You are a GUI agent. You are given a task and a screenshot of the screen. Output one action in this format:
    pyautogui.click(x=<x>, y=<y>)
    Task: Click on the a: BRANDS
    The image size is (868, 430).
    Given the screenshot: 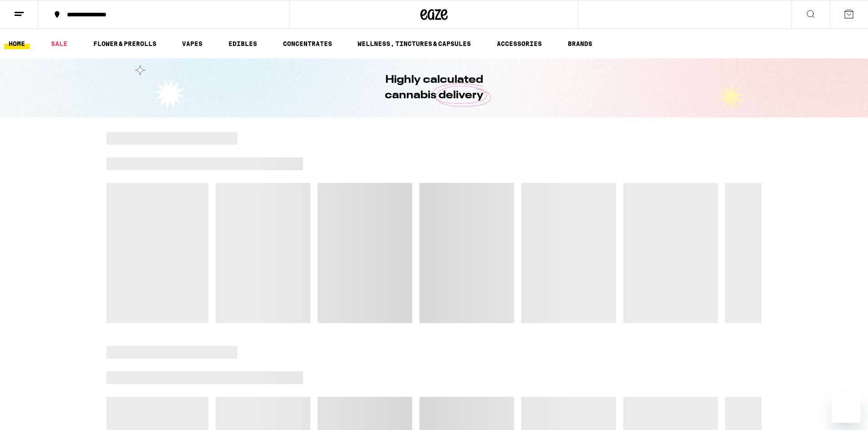 What is the action you would take?
    pyautogui.click(x=580, y=44)
    